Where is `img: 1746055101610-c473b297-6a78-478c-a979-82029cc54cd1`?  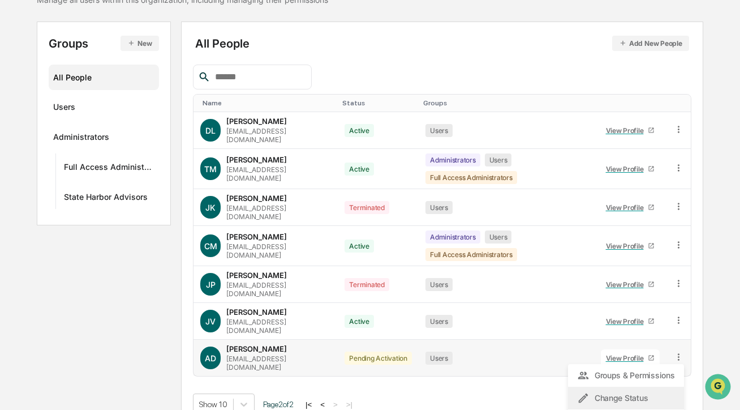
img: 1746055101610-c473b297-6a78-478c-a979-82029cc54cd1 is located at coordinates (22, 97).